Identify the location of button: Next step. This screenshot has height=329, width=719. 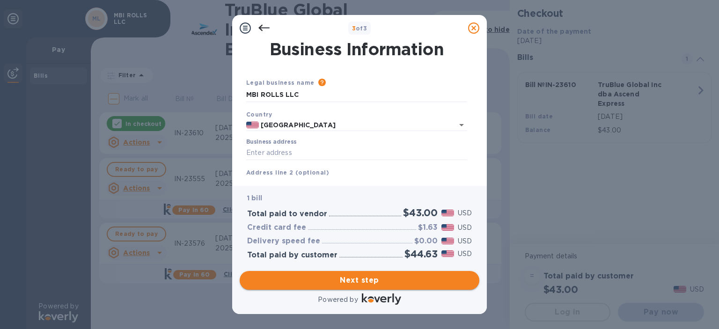
(360, 281).